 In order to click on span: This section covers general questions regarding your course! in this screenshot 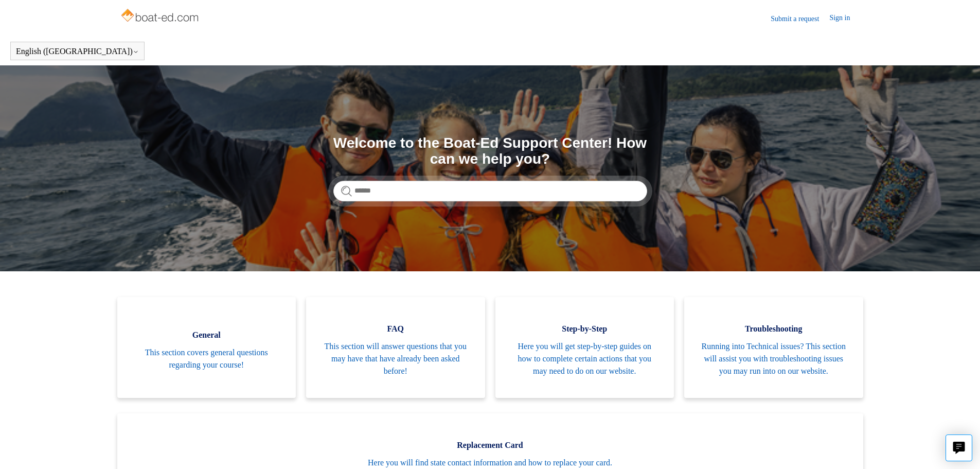, I will do `click(207, 359)`.